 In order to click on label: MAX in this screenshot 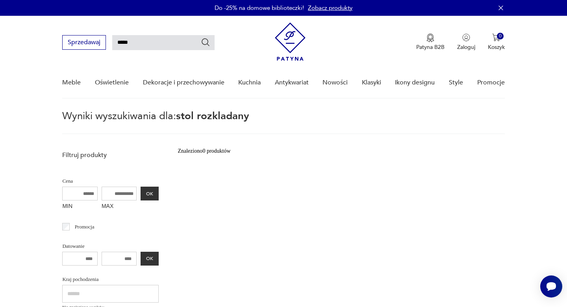, I will do `click(119, 206)`.